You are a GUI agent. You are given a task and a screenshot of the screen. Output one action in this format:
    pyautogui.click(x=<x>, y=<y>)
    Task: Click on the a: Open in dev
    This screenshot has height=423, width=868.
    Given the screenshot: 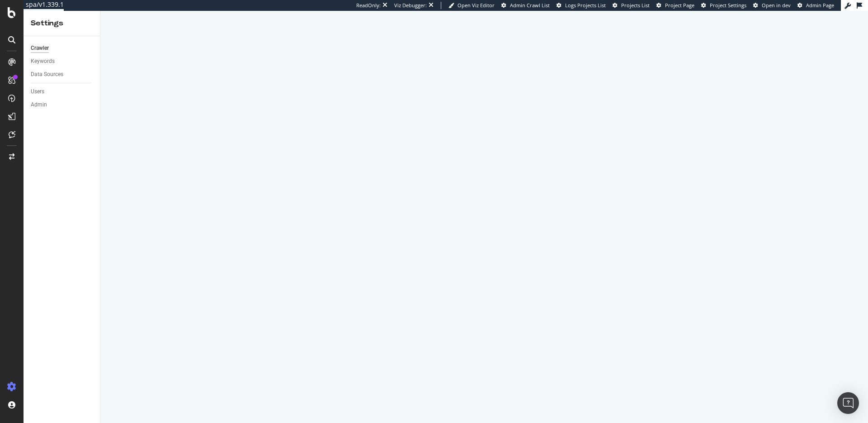 What is the action you would take?
    pyautogui.click(x=772, y=6)
    